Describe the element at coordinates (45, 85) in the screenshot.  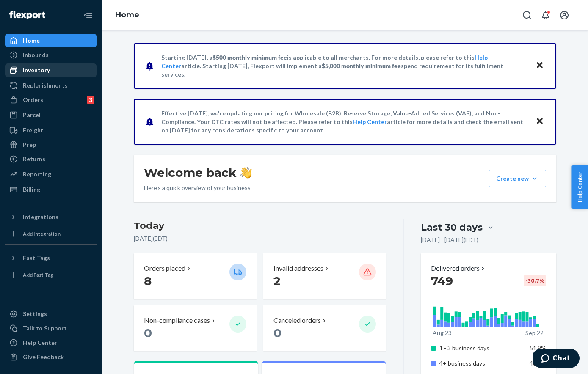
I see `div: Replenishments` at that location.